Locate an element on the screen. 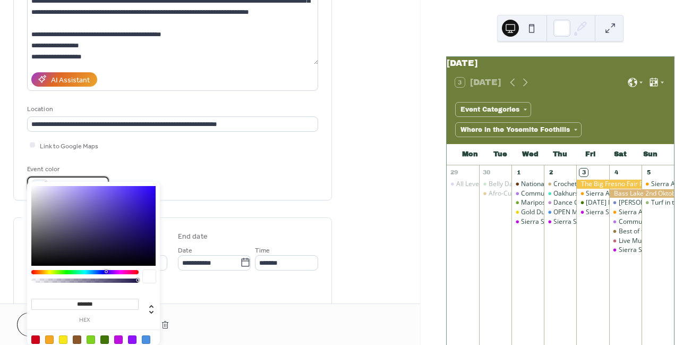 The height and width of the screenshot is (345, 700). span: Date is located at coordinates (185, 250).